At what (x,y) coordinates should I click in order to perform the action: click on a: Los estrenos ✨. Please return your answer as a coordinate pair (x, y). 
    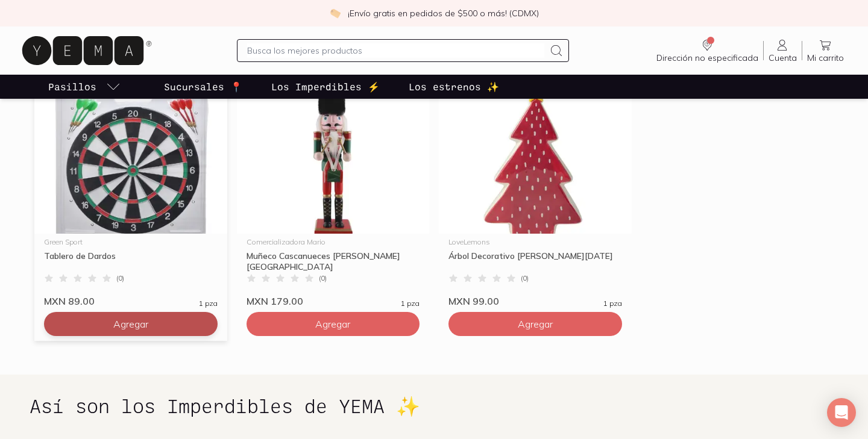
    Looking at the image, I should click on (454, 87).